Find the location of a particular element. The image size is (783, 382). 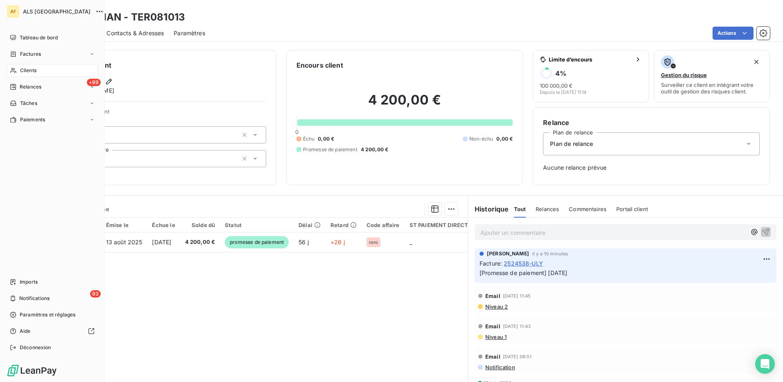

span: Paramètres et réglages is located at coordinates (48, 315).